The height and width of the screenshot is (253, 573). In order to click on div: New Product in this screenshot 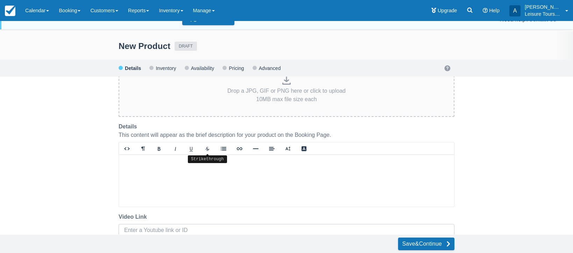, I will do `click(146, 46)`.